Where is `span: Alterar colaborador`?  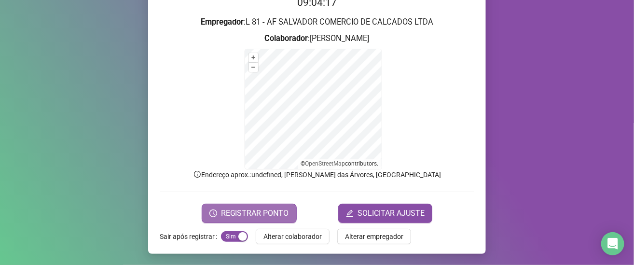
span: Alterar colaborador is located at coordinates (292, 236).